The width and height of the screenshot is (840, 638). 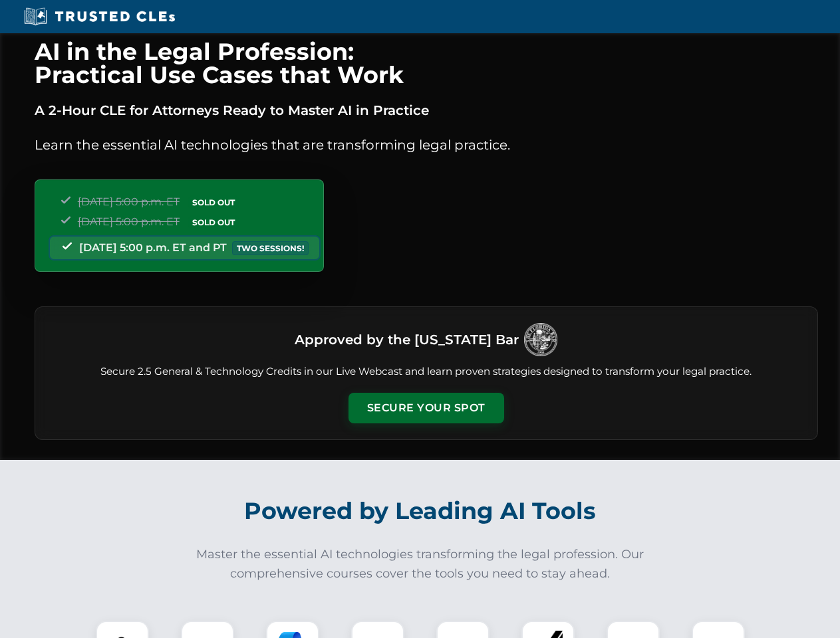 I want to click on p: Master the essential AI technologies transforming the legal profession. Our comprehensive courses..., so click(x=420, y=564).